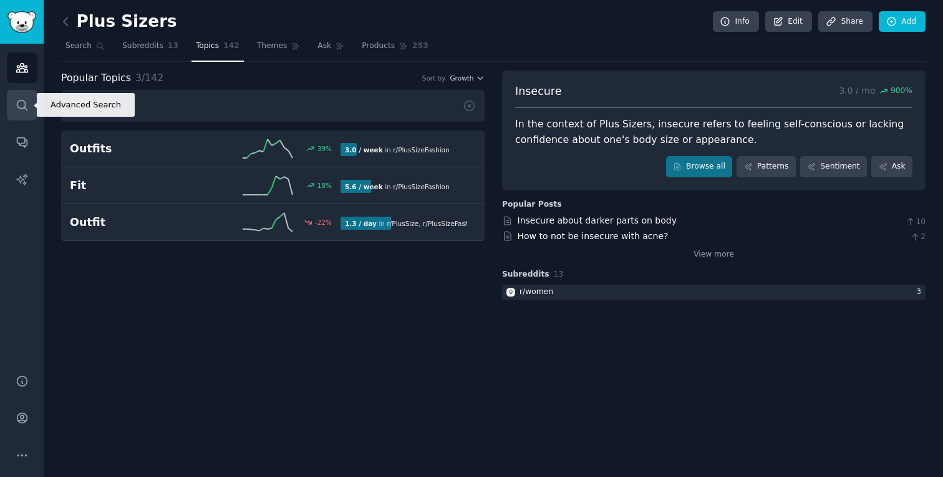  What do you see at coordinates (537, 292) in the screenshot?
I see `div: r/ women` at bounding box center [537, 292].